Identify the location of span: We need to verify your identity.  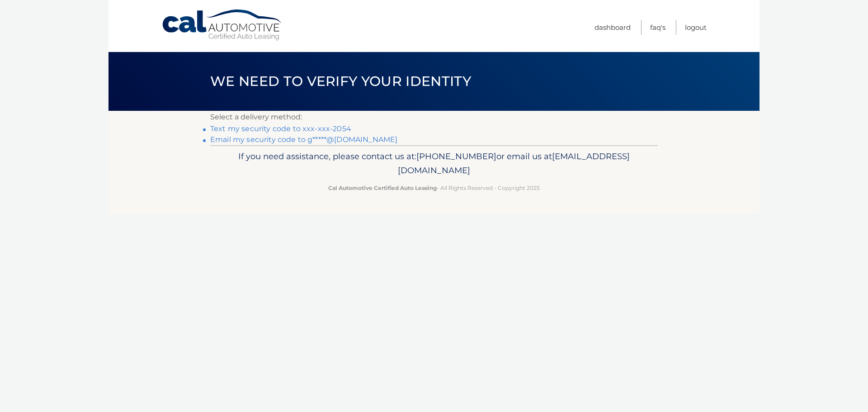
(341, 81).